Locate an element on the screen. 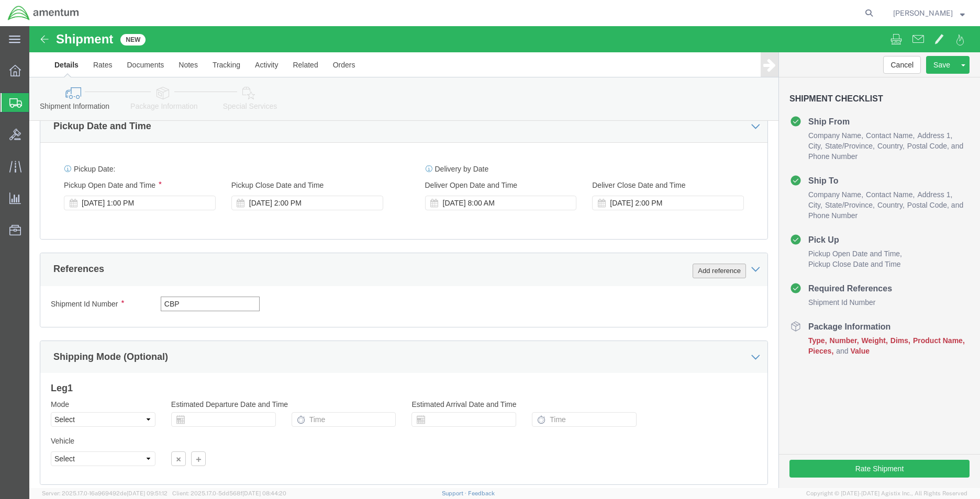 The image size is (980, 499). a: Feedback is located at coordinates (481, 493).